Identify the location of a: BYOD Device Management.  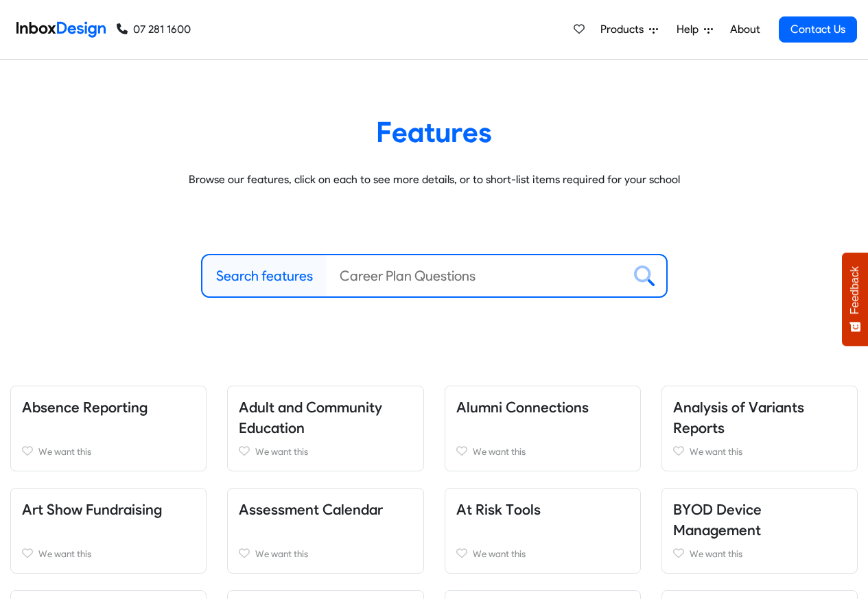
(717, 519).